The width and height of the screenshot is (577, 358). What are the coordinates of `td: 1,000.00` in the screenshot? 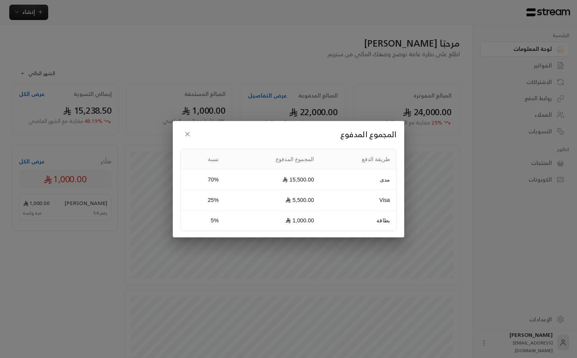 It's located at (272, 221).